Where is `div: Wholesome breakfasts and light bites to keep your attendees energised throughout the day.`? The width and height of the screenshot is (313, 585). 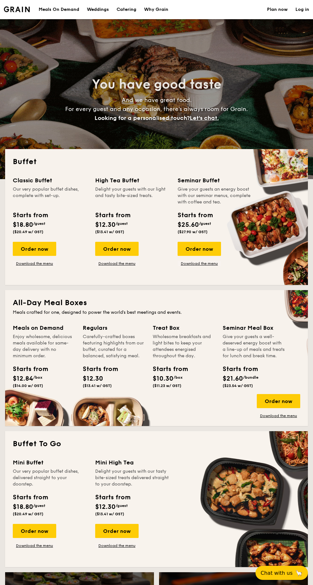
div: Wholesome breakfasts and light bites to keep your attendees energised throughout the day. is located at coordinates (184, 346).